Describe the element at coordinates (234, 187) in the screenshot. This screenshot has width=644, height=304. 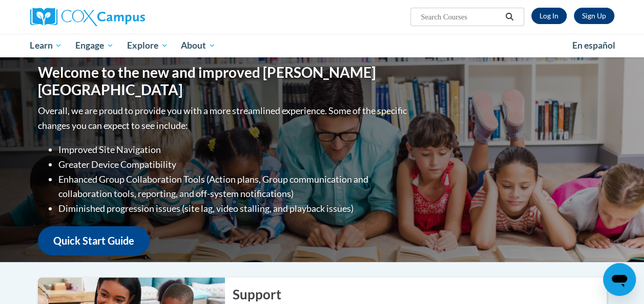
I see `li: Enhanced Group Collaboration Tools (Action plans, Group communication and collaboration tools, re...` at that location.